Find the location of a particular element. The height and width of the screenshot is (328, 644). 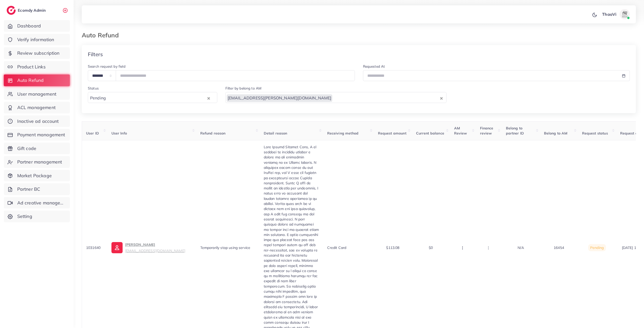

p: Credit card is located at coordinates (337, 248).